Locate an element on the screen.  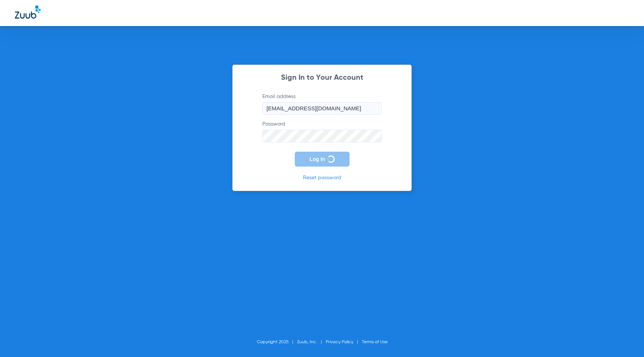
a: Privacy Policy is located at coordinates (339, 342).